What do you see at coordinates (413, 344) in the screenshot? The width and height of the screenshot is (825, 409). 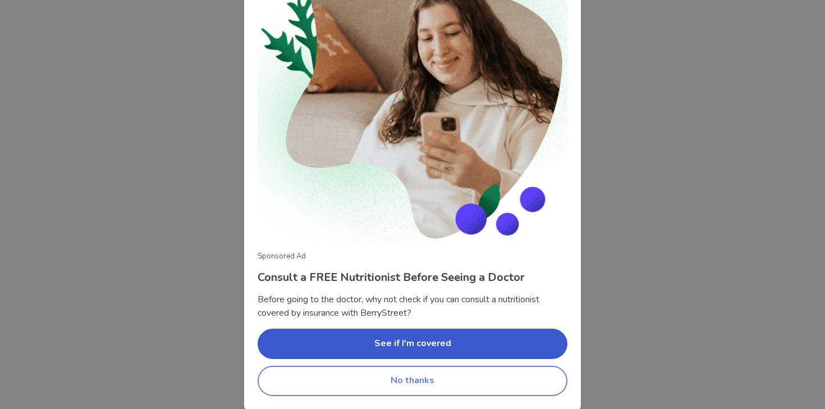 I see `button: See if I'm covered` at bounding box center [413, 344].